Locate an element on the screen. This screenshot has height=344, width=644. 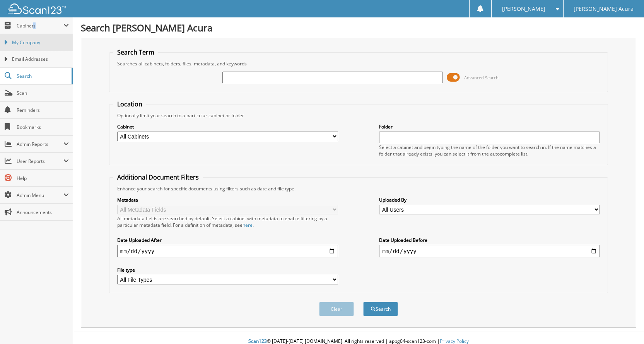
button: Clear is located at coordinates (337, 309).